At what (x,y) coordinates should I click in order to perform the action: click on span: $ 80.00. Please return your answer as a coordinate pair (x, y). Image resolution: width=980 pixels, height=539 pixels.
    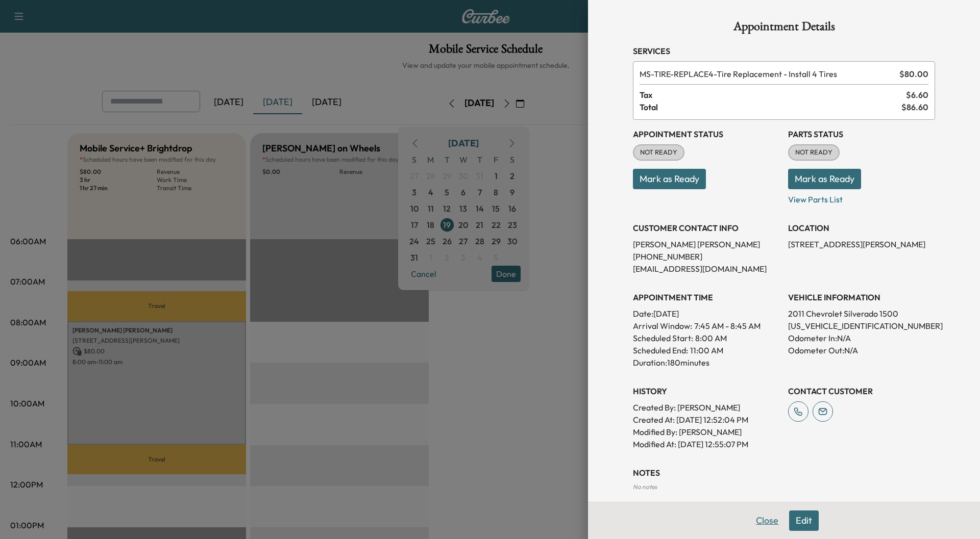
    Looking at the image, I should click on (913, 74).